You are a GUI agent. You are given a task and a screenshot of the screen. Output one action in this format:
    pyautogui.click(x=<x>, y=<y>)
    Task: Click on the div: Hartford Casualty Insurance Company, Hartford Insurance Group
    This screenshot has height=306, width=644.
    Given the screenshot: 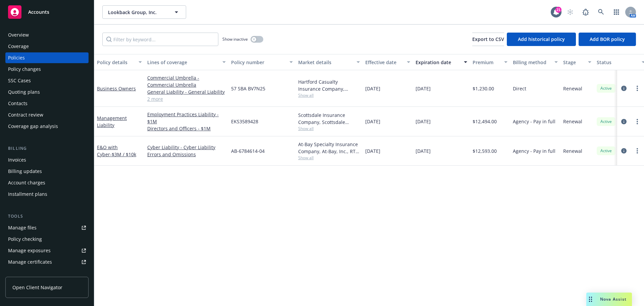 What is the action you would take?
    pyautogui.click(x=330, y=85)
    